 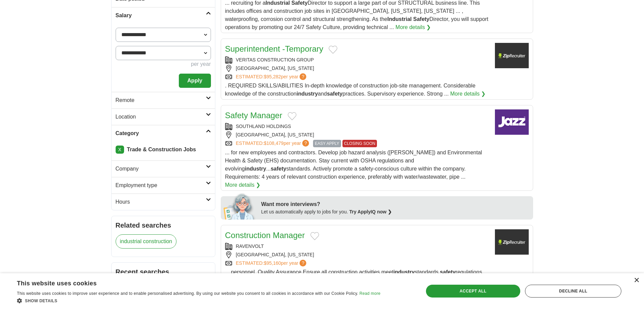 I want to click on h2: Remote, so click(x=160, y=101).